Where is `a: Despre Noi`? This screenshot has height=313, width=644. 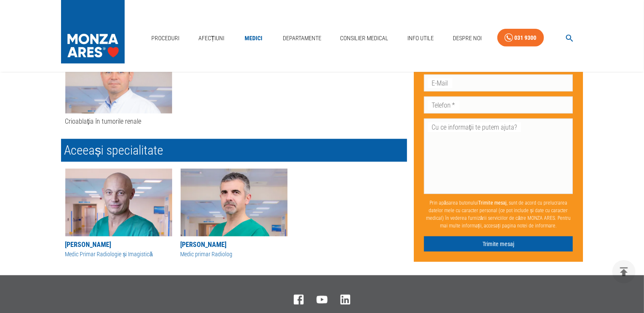
a: Despre Noi is located at coordinates (467, 38).